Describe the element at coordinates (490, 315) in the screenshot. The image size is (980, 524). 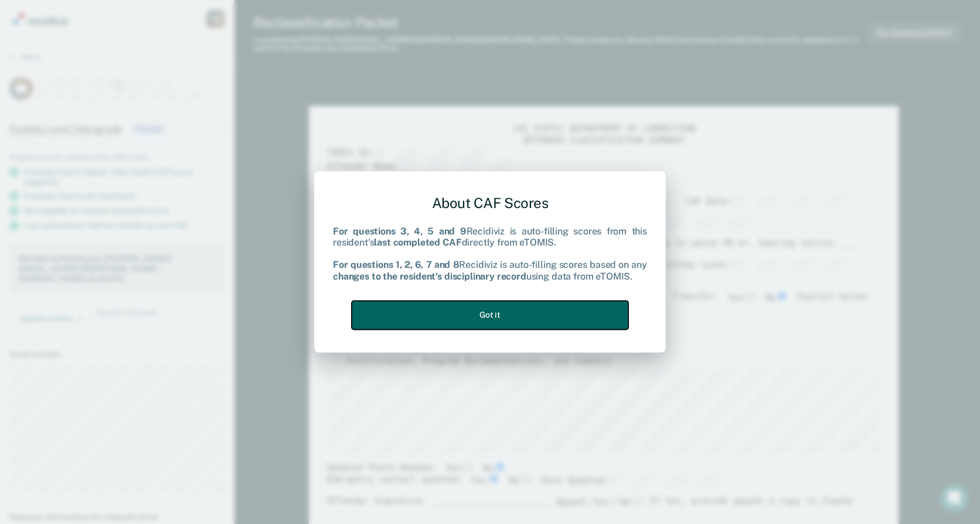
I see `button: Got it` at that location.